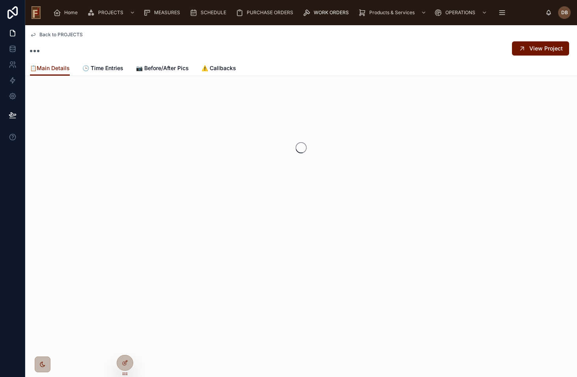 Image resolution: width=577 pixels, height=377 pixels. I want to click on span: Products & Services, so click(392, 13).